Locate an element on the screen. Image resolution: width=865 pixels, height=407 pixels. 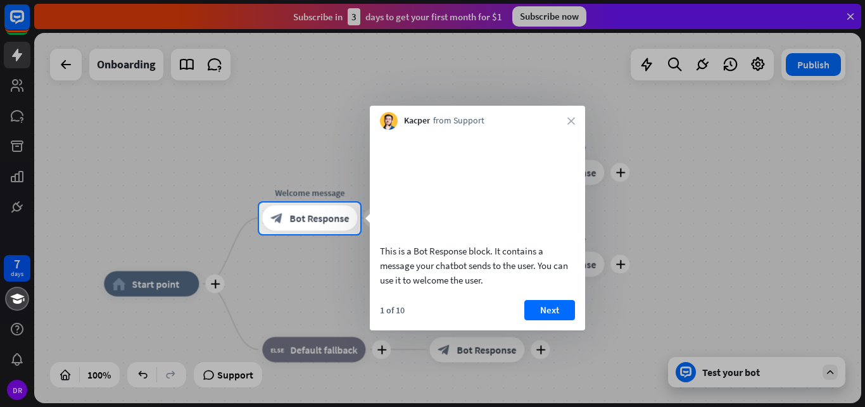
div: 1 of 10 is located at coordinates (392, 310).